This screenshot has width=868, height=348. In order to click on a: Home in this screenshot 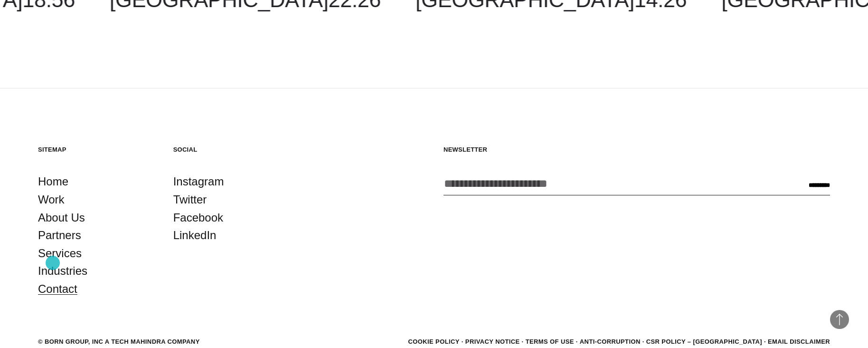, I will do `click(53, 181)`.